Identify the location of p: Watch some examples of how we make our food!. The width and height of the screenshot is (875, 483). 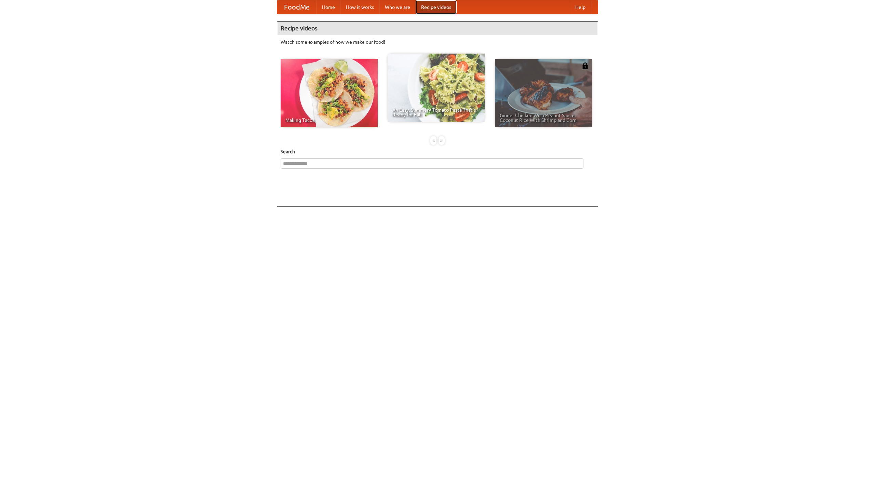
(437, 42).